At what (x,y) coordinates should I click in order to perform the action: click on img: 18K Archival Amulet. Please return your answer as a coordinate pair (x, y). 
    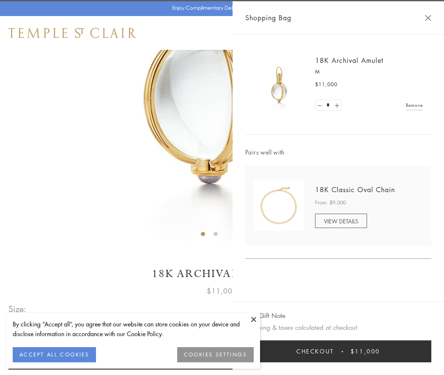
    Looking at the image, I should click on (279, 84).